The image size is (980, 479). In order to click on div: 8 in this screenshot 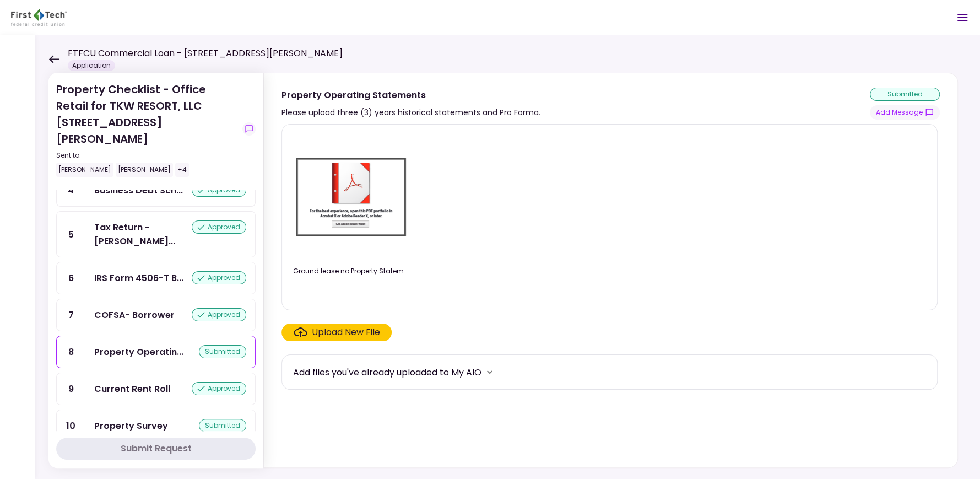, I will do `click(71, 351)`.